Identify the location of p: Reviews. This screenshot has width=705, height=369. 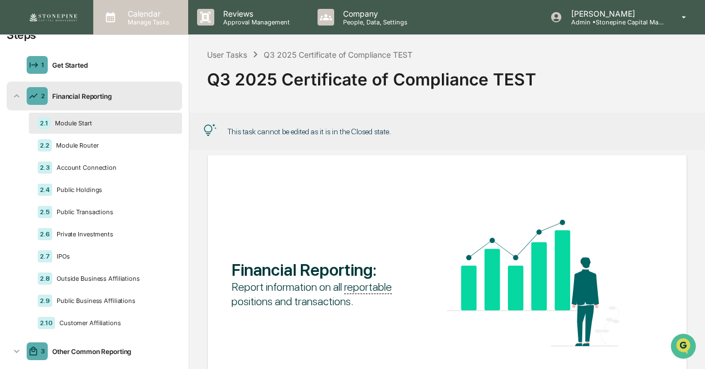
(255, 13).